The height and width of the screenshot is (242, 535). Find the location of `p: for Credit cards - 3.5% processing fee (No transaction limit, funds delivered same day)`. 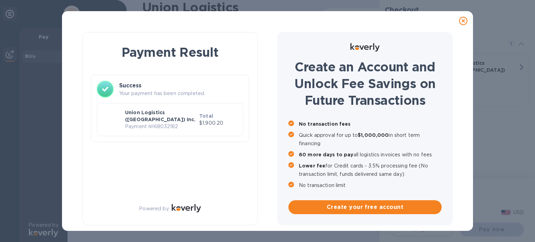

p: for Credit cards - 3.5% processing fee (No transaction limit, funds delivered same day) is located at coordinates (370, 170).